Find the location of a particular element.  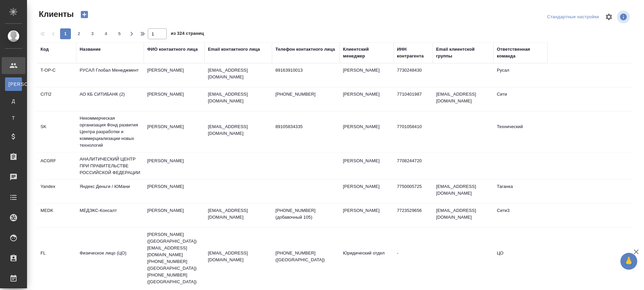

td: 7750005725 is located at coordinates (413, 192).